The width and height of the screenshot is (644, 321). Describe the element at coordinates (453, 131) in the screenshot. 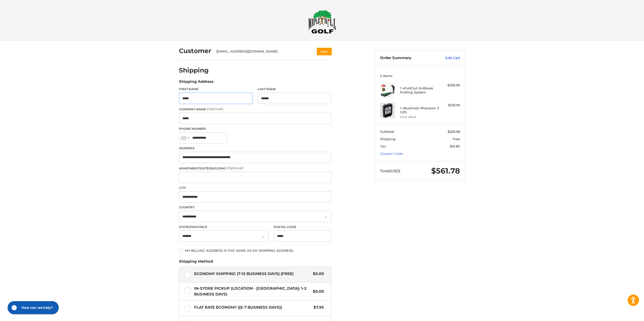

I see `span: $529.98` at that location.